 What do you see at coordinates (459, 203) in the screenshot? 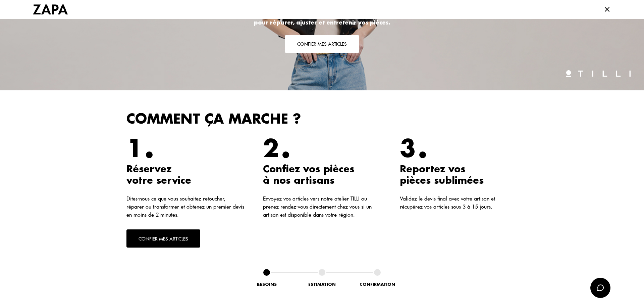
I see `p: Validez le devis final avec votre artisan et récupérez vos articles sous 3 à 15 jours.` at bounding box center [459, 203].